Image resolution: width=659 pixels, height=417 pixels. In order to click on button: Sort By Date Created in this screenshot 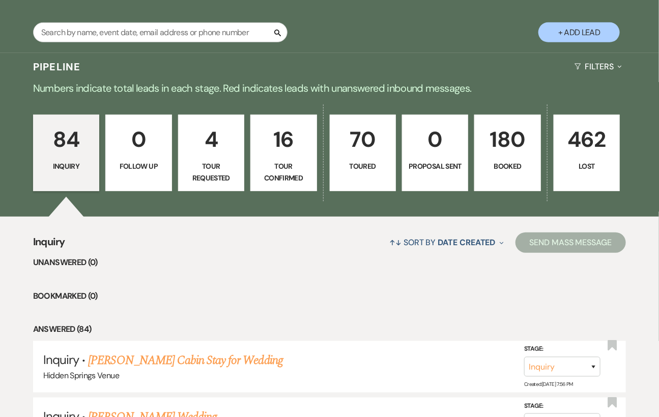, I will do `click(447, 242)`.